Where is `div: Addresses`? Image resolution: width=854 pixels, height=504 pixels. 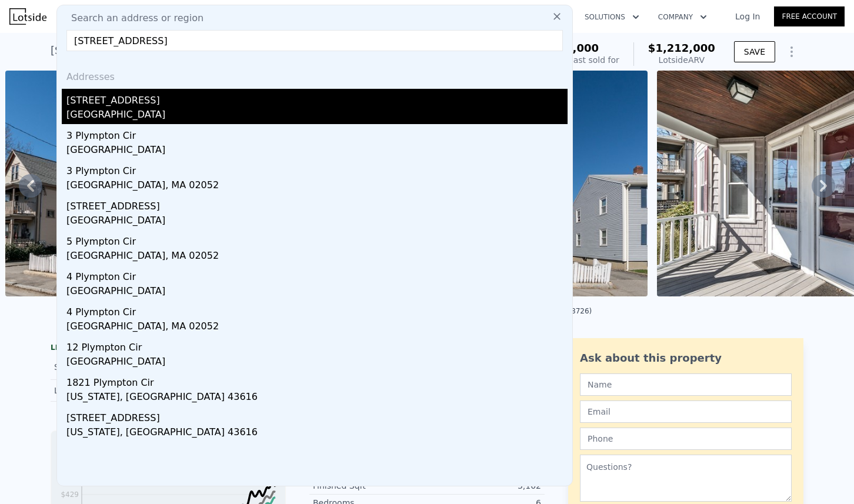
div: Addresses is located at coordinates (315, 74).